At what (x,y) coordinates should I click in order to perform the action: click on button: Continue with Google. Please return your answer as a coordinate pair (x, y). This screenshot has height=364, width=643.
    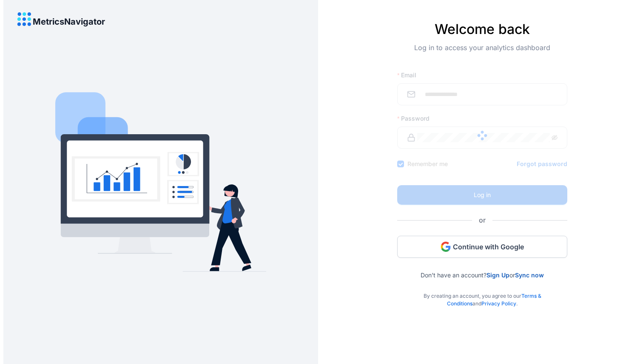
    Looking at the image, I should click on (482, 247).